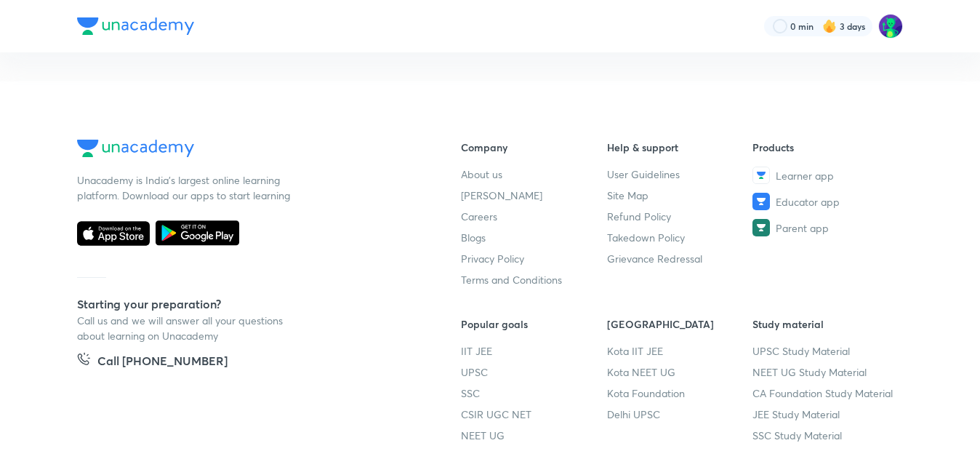  I want to click on h6: Help & support, so click(680, 147).